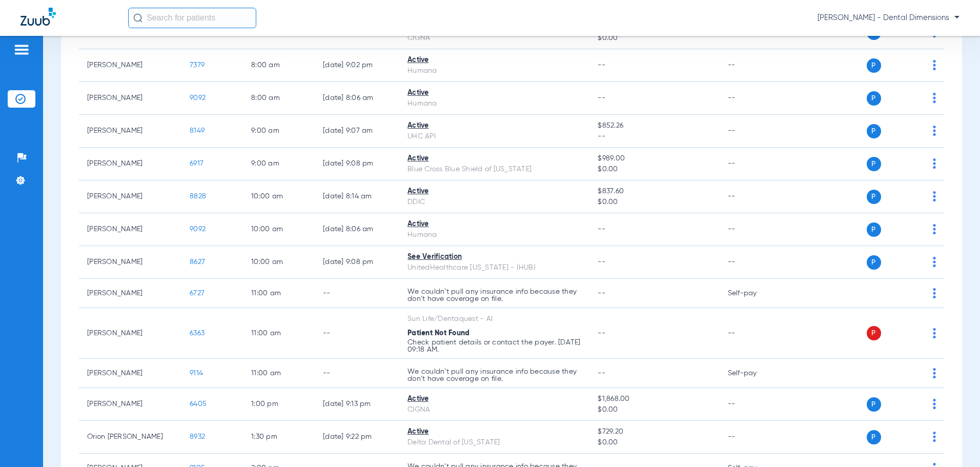 The height and width of the screenshot is (467, 980). Describe the element at coordinates (654, 158) in the screenshot. I see `span: $989.00` at that location.